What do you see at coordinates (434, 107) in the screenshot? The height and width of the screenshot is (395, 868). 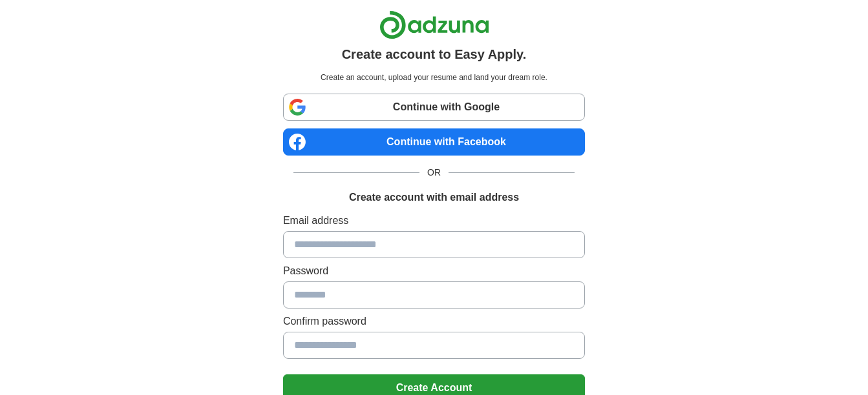 I see `a: Continue with Google` at bounding box center [434, 107].